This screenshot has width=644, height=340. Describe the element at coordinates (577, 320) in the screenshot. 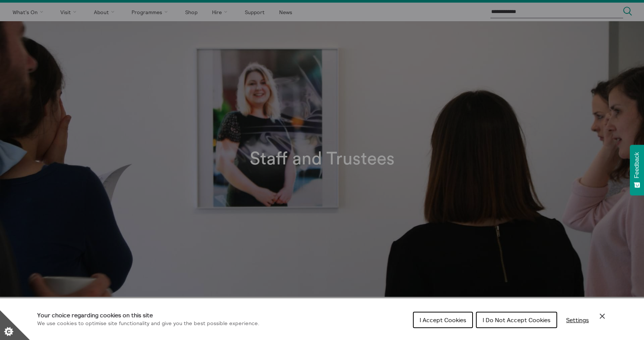

I see `span: Settings` at that location.